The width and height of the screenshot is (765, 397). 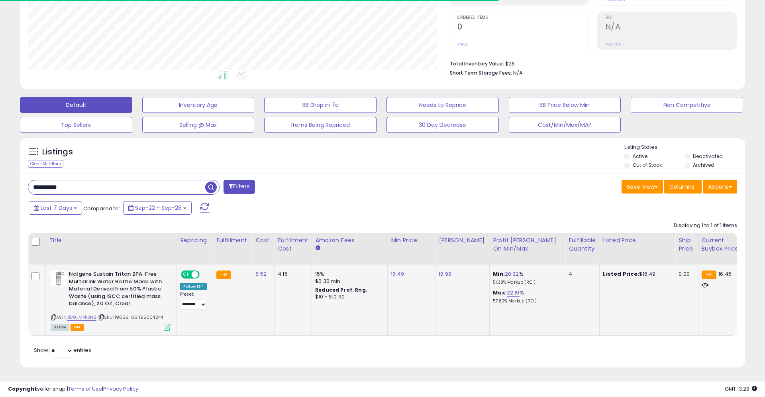 I want to click on b: Short Term Storage Fees:, so click(x=481, y=73).